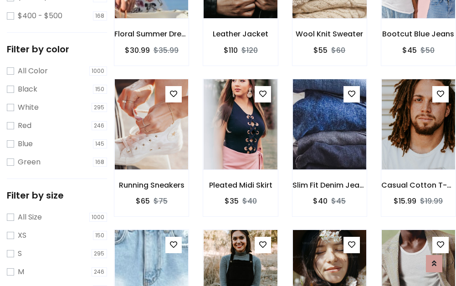 The image size is (456, 286). I want to click on h6: Pleated Midi Skirt, so click(240, 185).